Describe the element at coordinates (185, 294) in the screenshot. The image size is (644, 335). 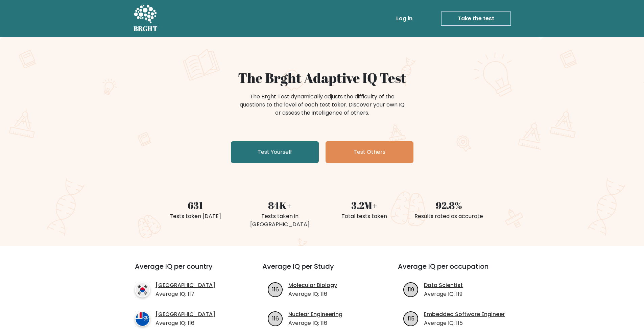
I see `p: Average IQ: 117` at that location.